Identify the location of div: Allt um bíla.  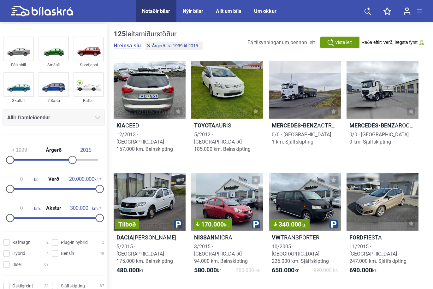
(228, 11).